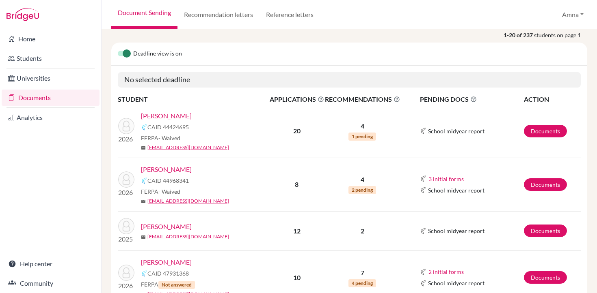  What do you see at coordinates (362, 231) in the screenshot?
I see `p: 2` at bounding box center [362, 231].